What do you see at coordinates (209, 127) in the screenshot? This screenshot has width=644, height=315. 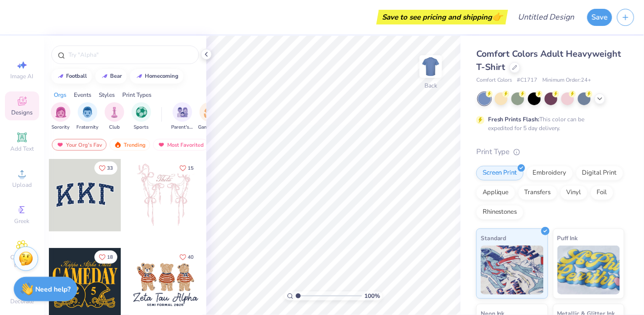 I see `span: Game Day` at bounding box center [209, 127].